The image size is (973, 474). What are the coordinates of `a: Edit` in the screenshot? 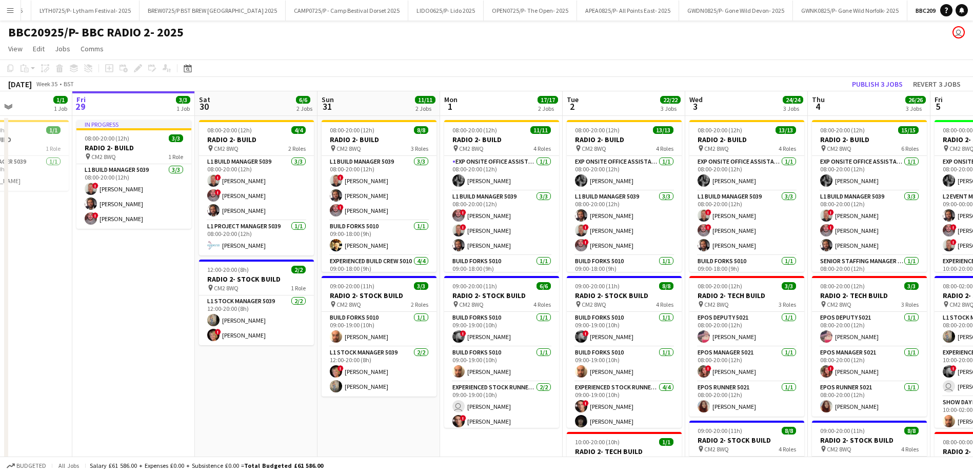 It's located at (38, 49).